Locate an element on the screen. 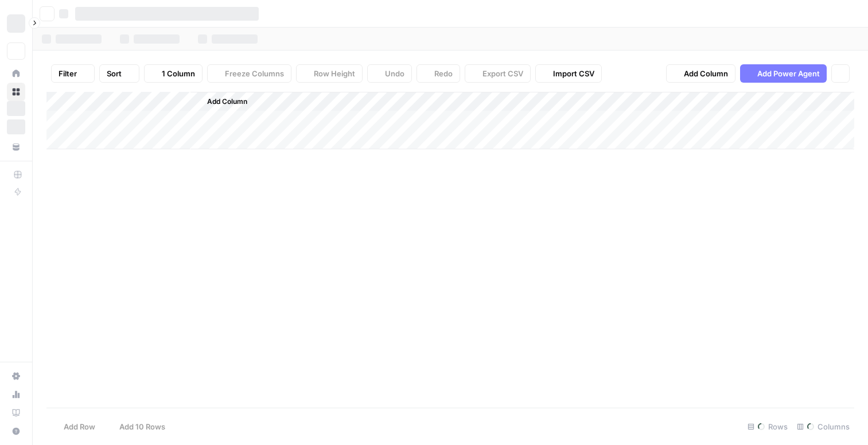 The width and height of the screenshot is (868, 445). a: Learning Hub is located at coordinates (16, 413).